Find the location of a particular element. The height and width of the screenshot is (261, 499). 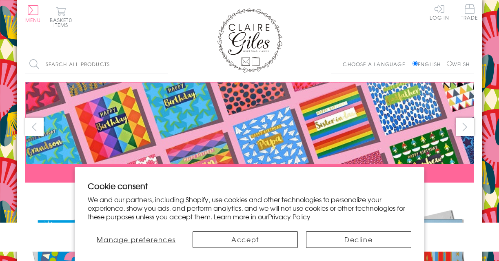

label: Welsh is located at coordinates (458, 64).